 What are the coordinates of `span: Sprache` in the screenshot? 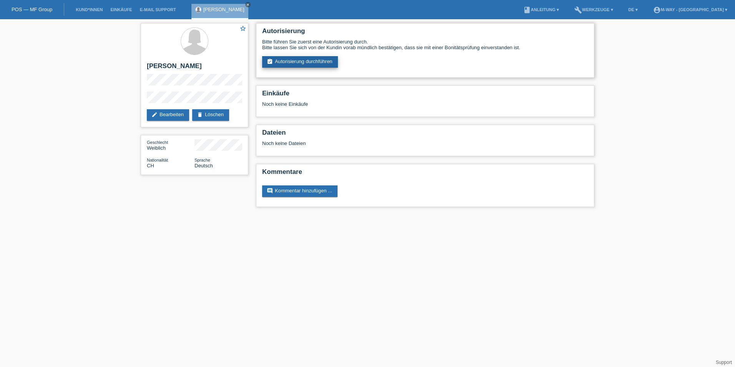 It's located at (202, 160).